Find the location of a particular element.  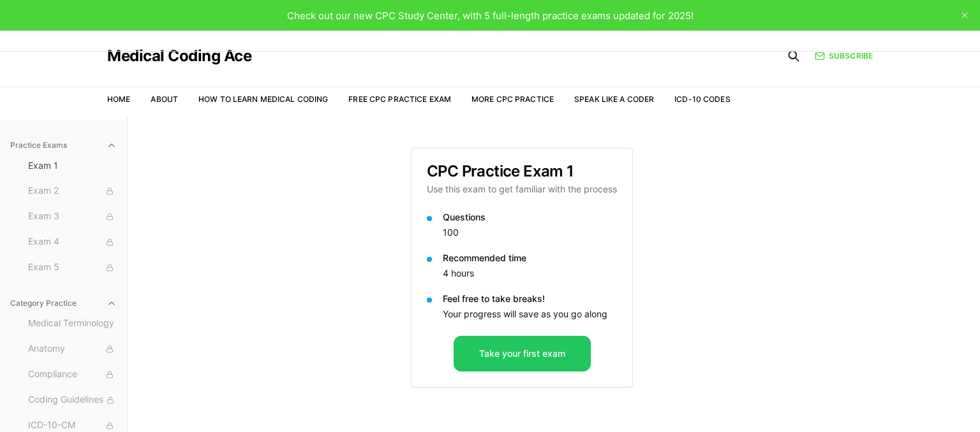

button: Take your first exam is located at coordinates (522, 354).